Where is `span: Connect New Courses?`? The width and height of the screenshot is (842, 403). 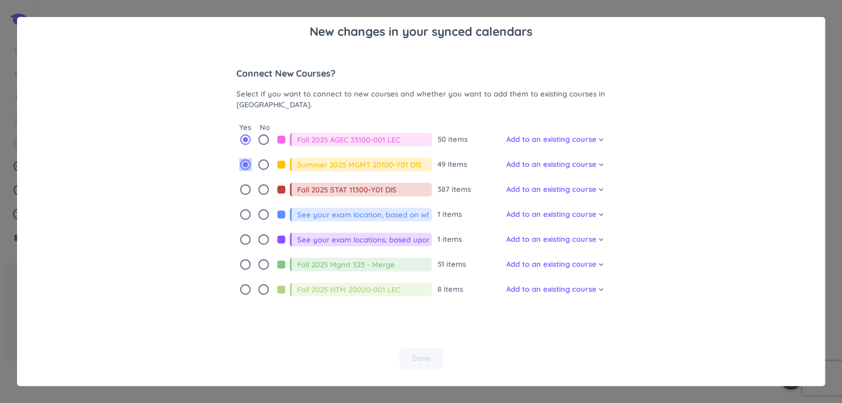 span: Connect New Courses? is located at coordinates (421, 73).